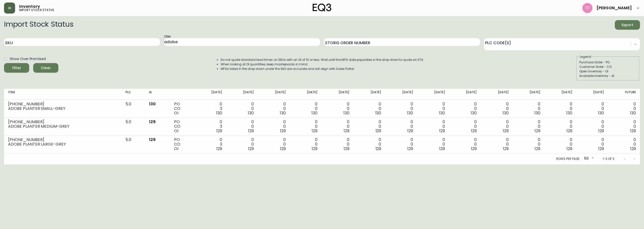  Describe the element at coordinates (45, 68) in the screenshot. I see `button: Clear` at that location.